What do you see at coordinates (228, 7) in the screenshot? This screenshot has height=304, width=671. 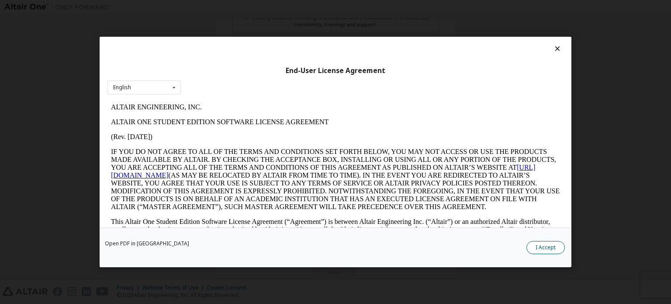 I see `p: ALTAIR ENGINEERING, INC.` at bounding box center [228, 7].